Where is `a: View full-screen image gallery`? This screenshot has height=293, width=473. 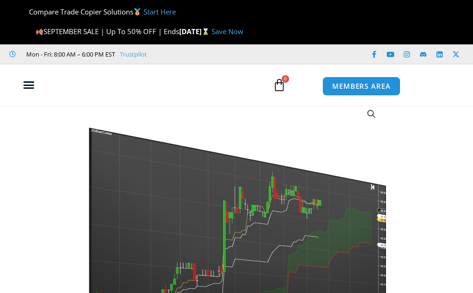 a: View full-screen image gallery is located at coordinates (371, 114).